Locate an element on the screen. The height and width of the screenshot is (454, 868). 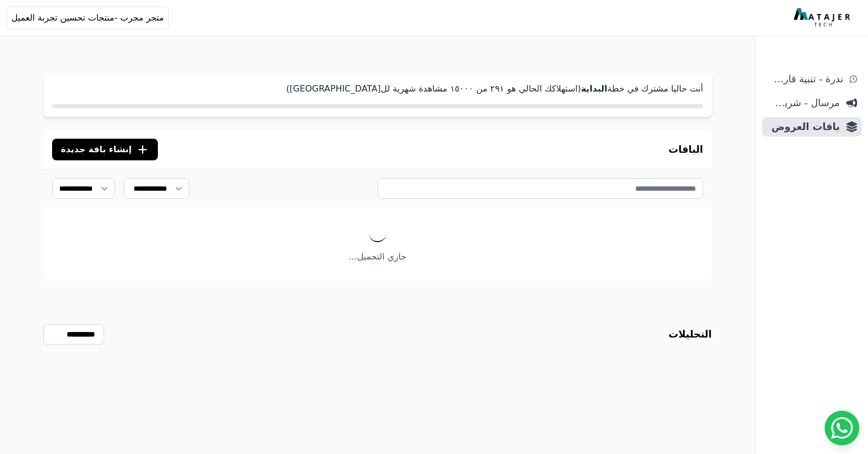
h3: الباقات is located at coordinates (686, 150).